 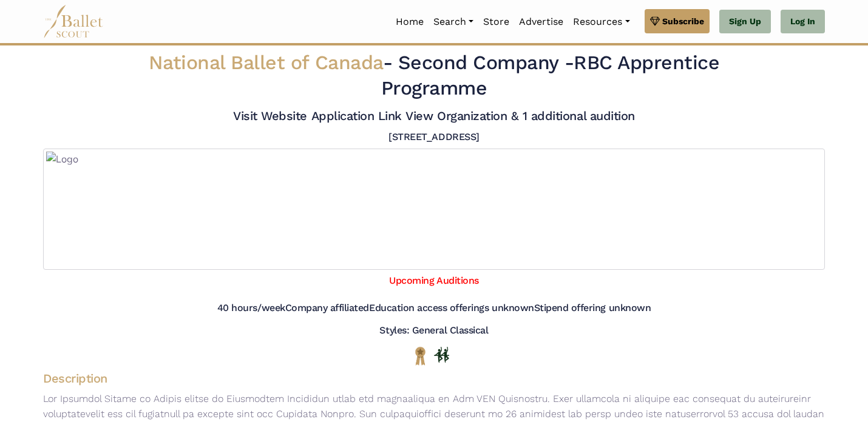 What do you see at coordinates (519, 116) in the screenshot?
I see `a: View Organization & 1 additional audition` at bounding box center [519, 116].